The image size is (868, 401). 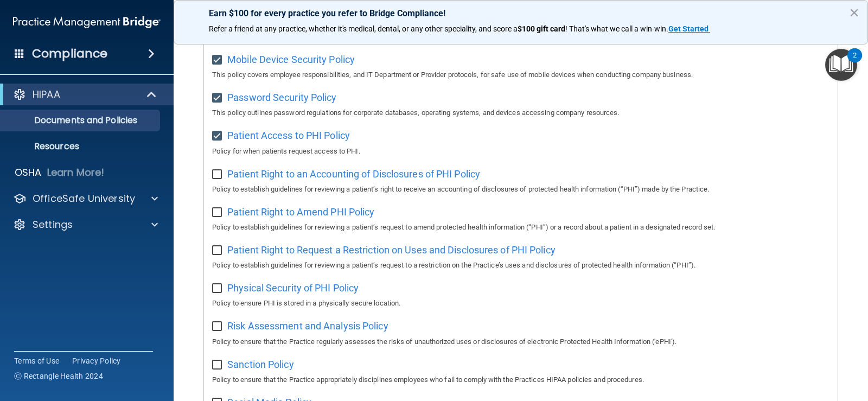 What do you see at coordinates (521, 75) in the screenshot?
I see `p: This policy covers employee responsibilities, and IT Department or Provider protocols, for safe u...` at bounding box center [521, 75].